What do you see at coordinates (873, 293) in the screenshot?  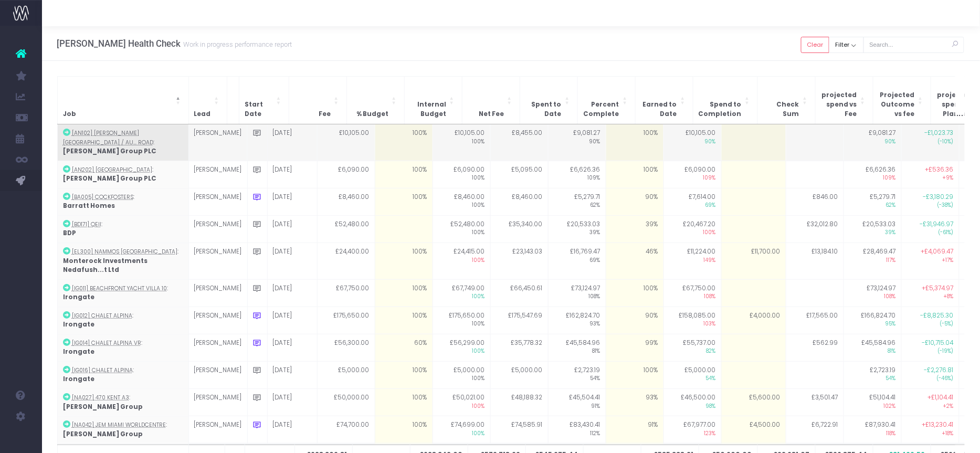 I see `td: £73,124.97` at bounding box center [873, 293].